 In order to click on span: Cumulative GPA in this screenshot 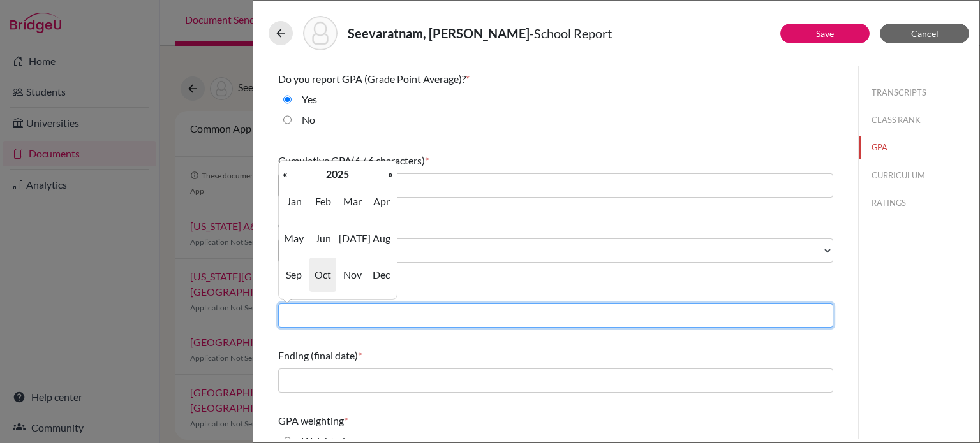, I will do `click(314, 160)`.